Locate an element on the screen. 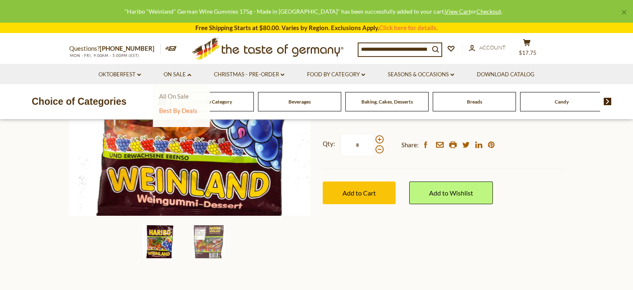  a: Seasons & Occasions is located at coordinates (421, 75).